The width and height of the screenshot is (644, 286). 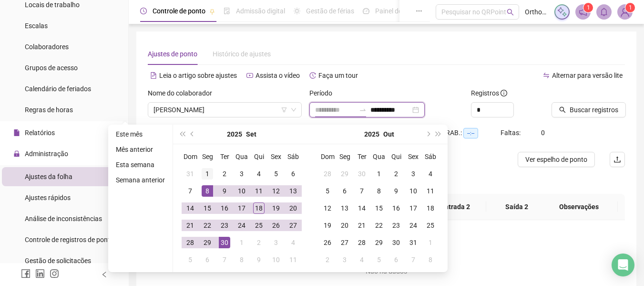 What do you see at coordinates (190, 174) in the screenshot?
I see `td: 2025-08-31` at bounding box center [190, 174].